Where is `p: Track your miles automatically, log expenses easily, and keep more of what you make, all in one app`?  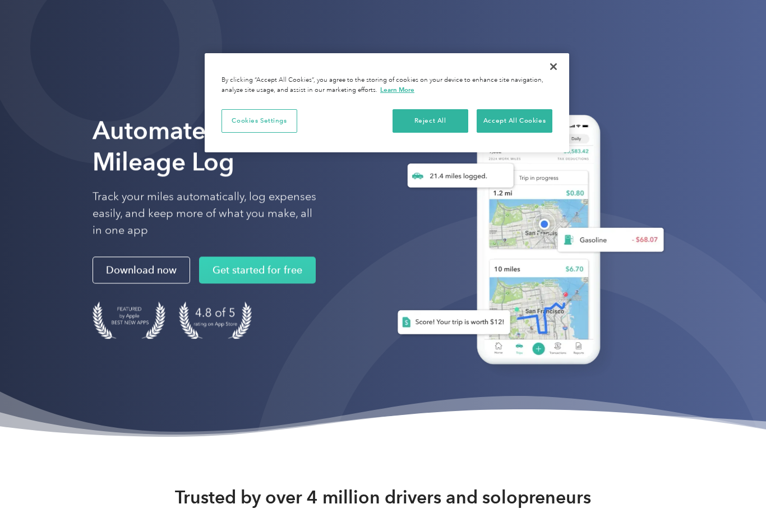 p: Track your miles automatically, log expenses easily, and keep more of what you make, all in one app is located at coordinates (205, 214).